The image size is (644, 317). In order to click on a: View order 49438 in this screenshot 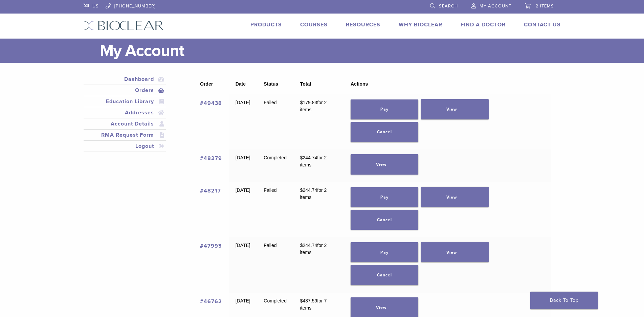, I will do `click(455, 110)`.